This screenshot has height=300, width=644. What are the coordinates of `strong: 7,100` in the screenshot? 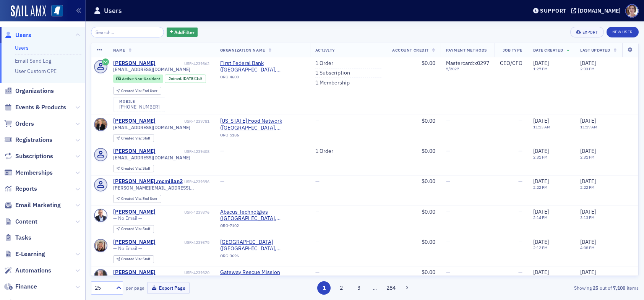 It's located at (619, 288).